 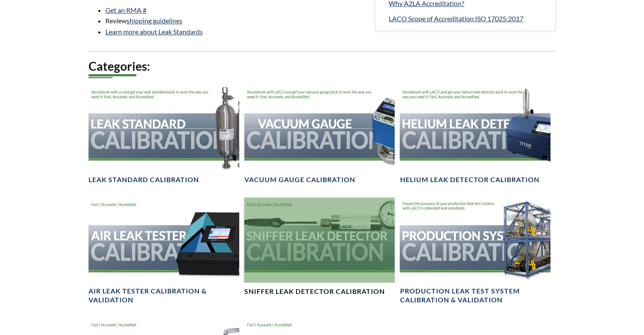 I want to click on a: Header showing a vacuum gaugeVacuum Gauge Calibration, so click(x=320, y=135).